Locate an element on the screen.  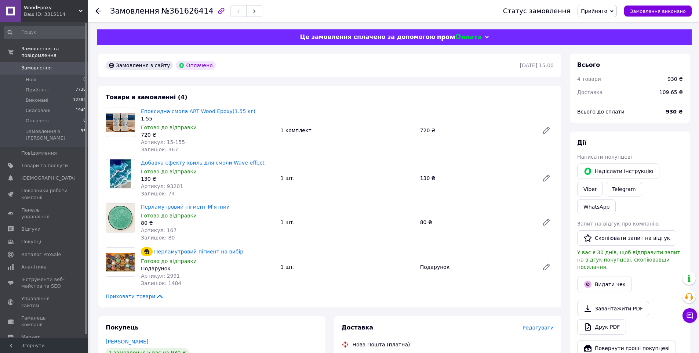
span: У вас є 30 днів, щоб відправити запит на відгук покупцеві, скопіювавши посилання. is located at coordinates (629, 260).